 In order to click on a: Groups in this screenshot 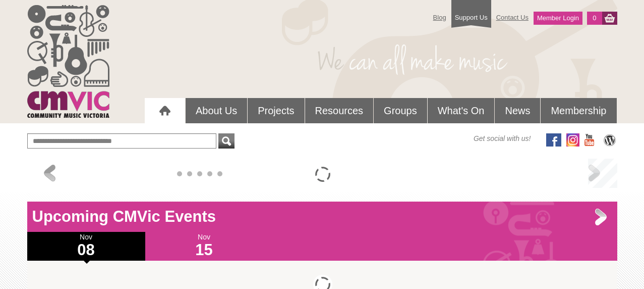, I will do `click(401, 111)`.